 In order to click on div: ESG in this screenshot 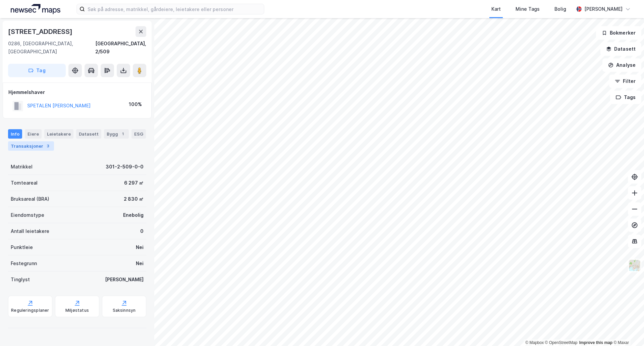, I will do `click(139, 134)`.